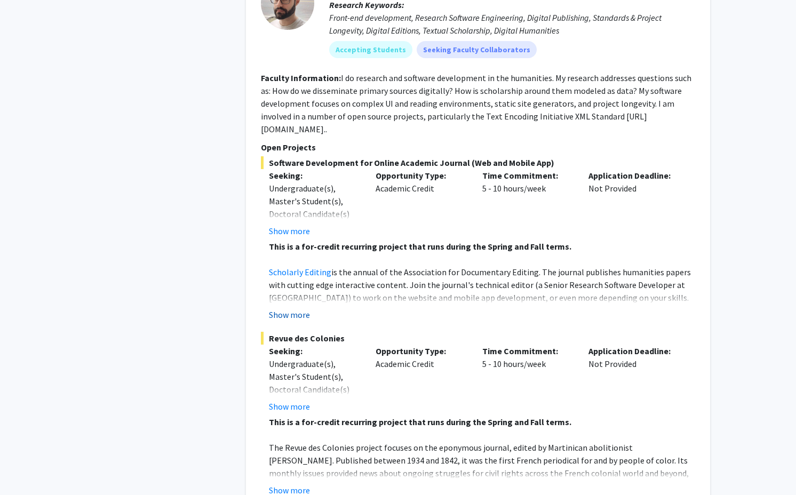 Image resolution: width=796 pixels, height=495 pixels. Describe the element at coordinates (371, 50) in the screenshot. I see `mat-chip: Accepting Students` at that location.